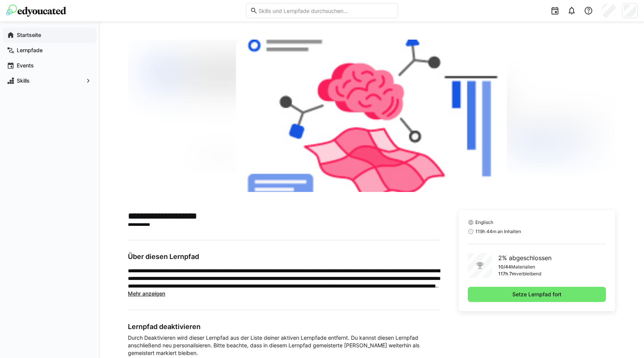 The image size is (644, 358). What do you see at coordinates (507, 274) in the screenshot?
I see `p: 117h 7m` at bounding box center [507, 274].